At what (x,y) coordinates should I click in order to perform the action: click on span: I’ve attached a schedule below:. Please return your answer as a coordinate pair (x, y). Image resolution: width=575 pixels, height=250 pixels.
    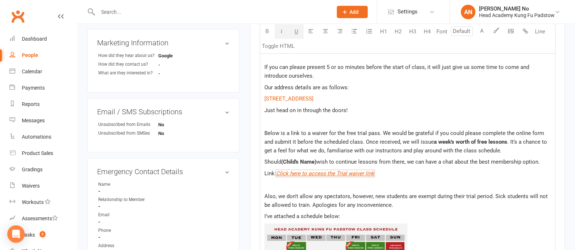
    Looking at the image, I should click on (302, 217).